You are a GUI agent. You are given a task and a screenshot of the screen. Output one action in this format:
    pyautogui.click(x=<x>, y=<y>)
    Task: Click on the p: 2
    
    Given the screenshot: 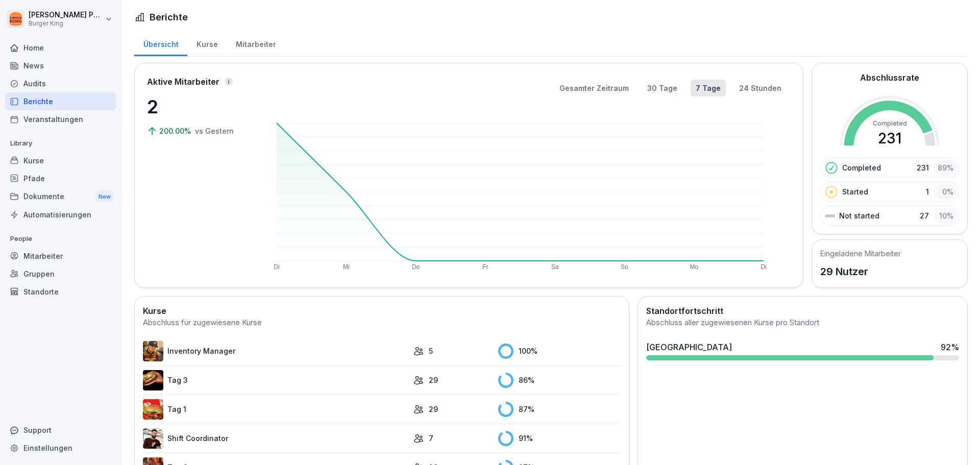 What is the action you would take?
    pyautogui.click(x=198, y=107)
    